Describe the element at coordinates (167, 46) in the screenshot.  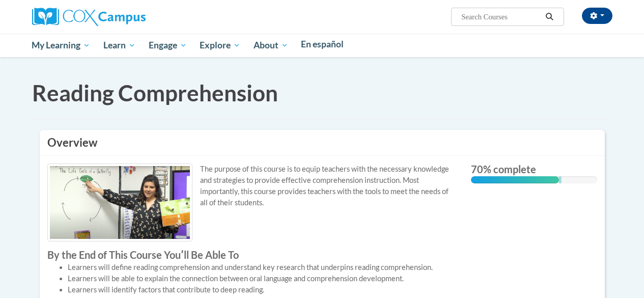
I see `a: Engage` at that location.